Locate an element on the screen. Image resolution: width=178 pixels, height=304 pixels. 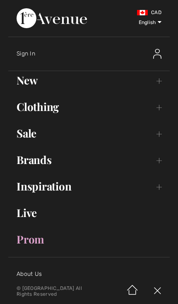
img: X is located at coordinates (157, 291).